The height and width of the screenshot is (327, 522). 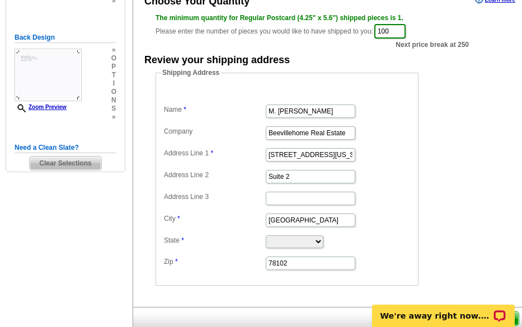 I want to click on legend: Shipping Address, so click(x=191, y=73).